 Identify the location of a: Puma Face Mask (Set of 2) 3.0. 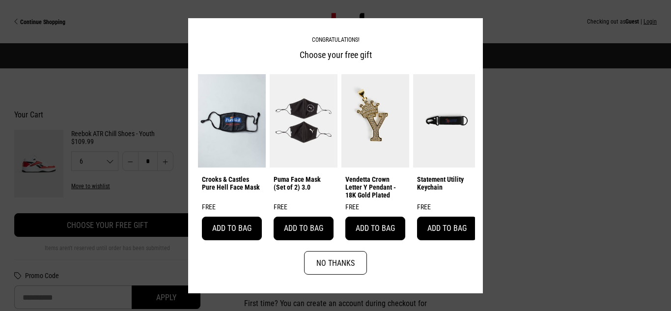
(304, 183).